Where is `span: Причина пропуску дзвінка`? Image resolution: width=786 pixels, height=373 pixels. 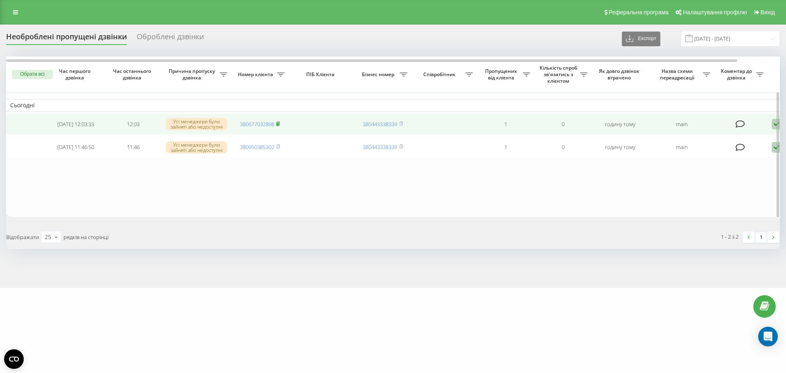 span: Причина пропуску дзвінка is located at coordinates (193, 74).